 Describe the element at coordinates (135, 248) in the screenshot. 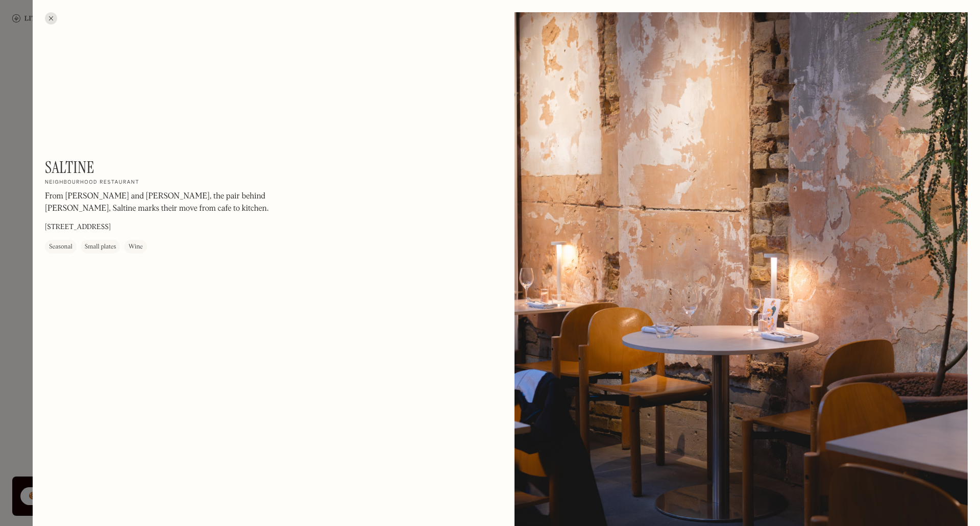

I see `div: Wine` at that location.